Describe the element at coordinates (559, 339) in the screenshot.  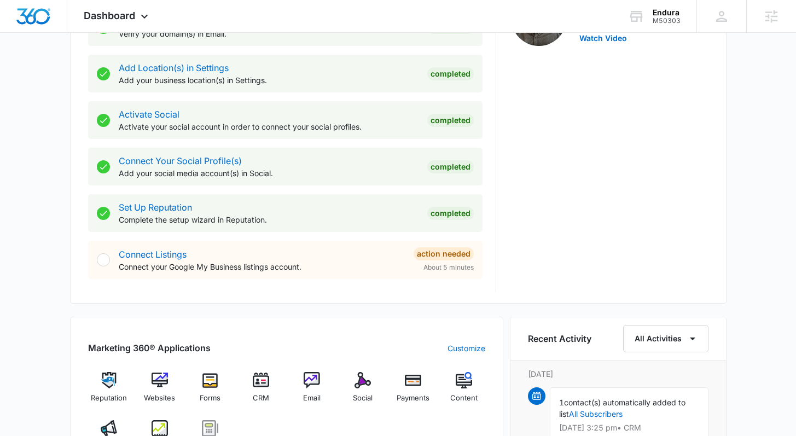
I see `h6: Recent Activity` at that location.